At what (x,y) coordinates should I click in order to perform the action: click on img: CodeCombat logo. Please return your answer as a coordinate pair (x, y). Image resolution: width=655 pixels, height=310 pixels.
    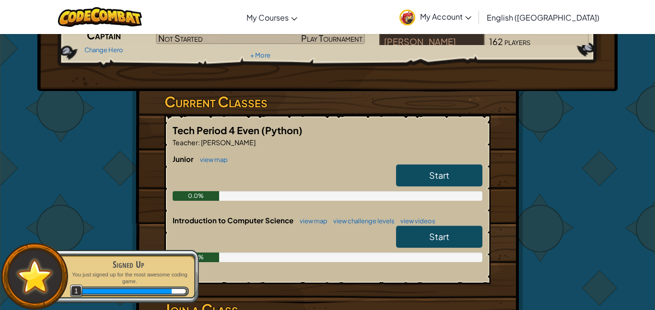
    Looking at the image, I should click on (100, 17).